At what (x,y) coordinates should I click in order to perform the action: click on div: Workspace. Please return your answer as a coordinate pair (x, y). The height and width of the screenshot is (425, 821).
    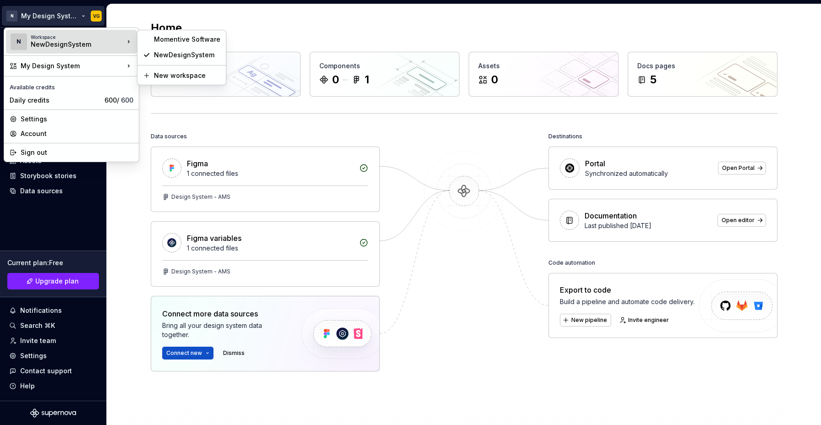
    Looking at the image, I should click on (77, 37).